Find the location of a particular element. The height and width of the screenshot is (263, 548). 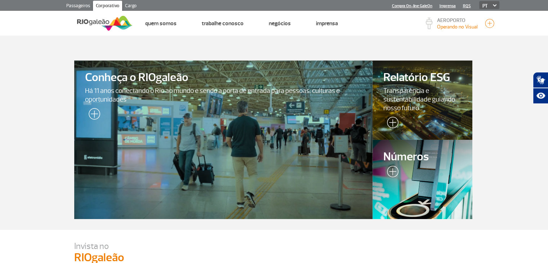

a: RQS is located at coordinates (467, 6).